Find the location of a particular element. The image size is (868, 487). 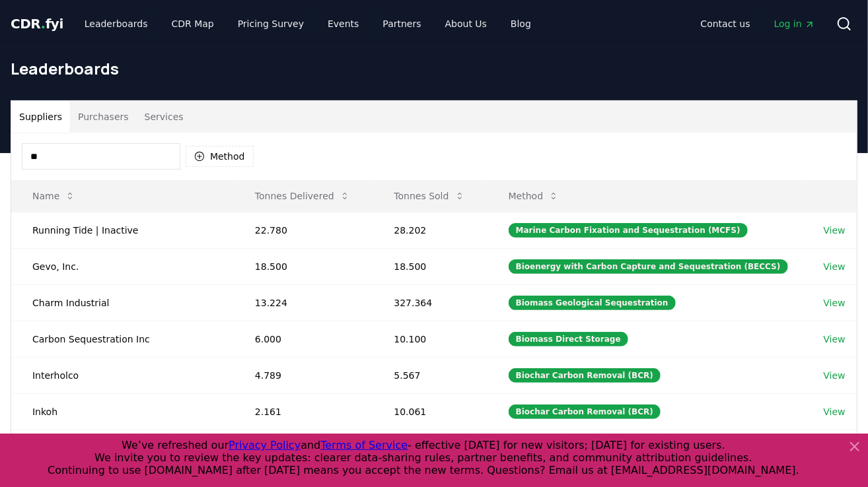

a: CDR Map is located at coordinates (193, 24).